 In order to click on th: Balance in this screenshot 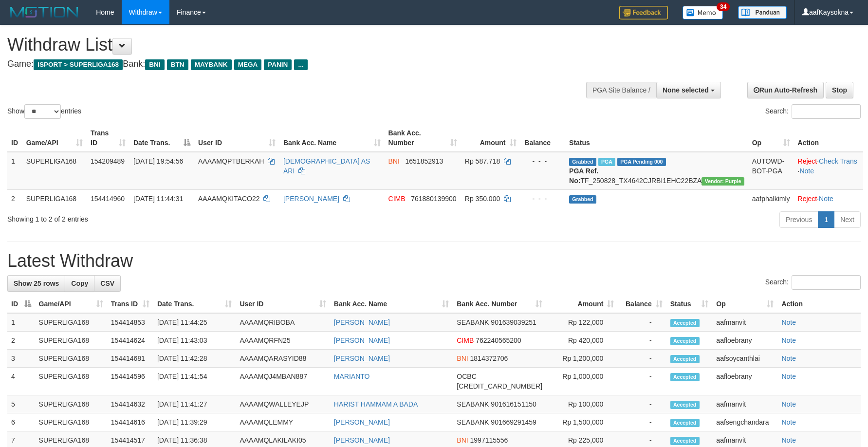, I will do `click(543, 138)`.